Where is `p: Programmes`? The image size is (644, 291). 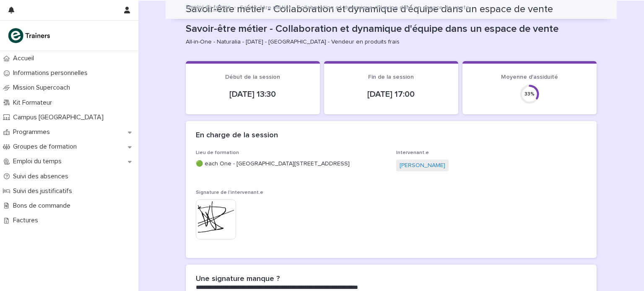 p: Programmes is located at coordinates (33, 132).